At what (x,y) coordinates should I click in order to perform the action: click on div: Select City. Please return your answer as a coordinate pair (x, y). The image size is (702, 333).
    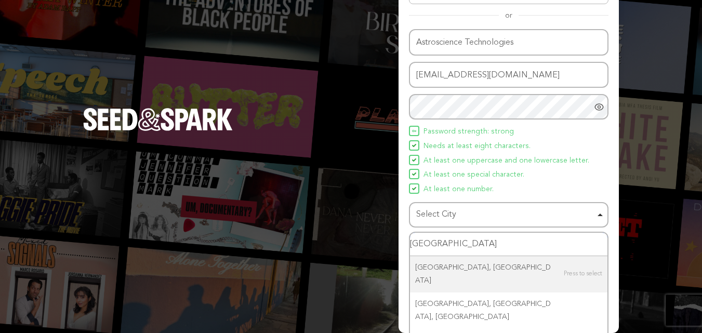
    Looking at the image, I should click on (505, 214).